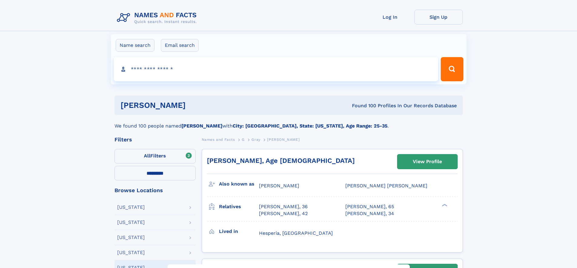 This screenshot has height=268, width=577. I want to click on h3: Lived in, so click(239, 232).